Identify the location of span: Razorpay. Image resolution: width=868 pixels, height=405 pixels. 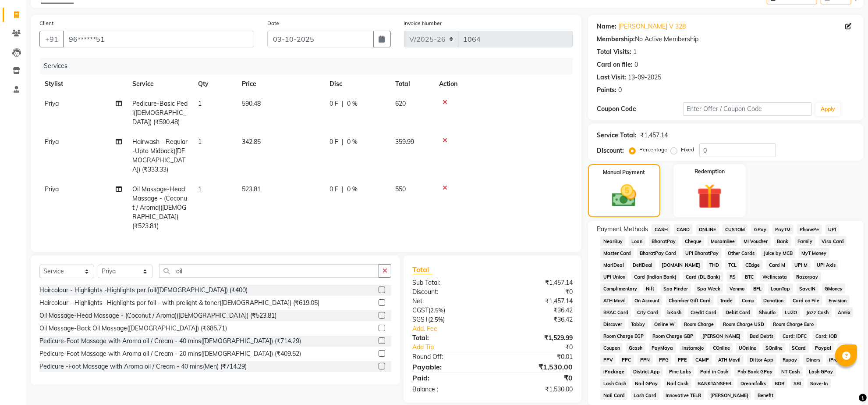
(807, 276).